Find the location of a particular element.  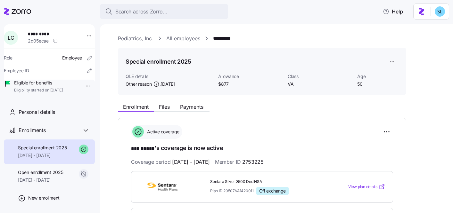

span: New enrollment is located at coordinates (44, 198).